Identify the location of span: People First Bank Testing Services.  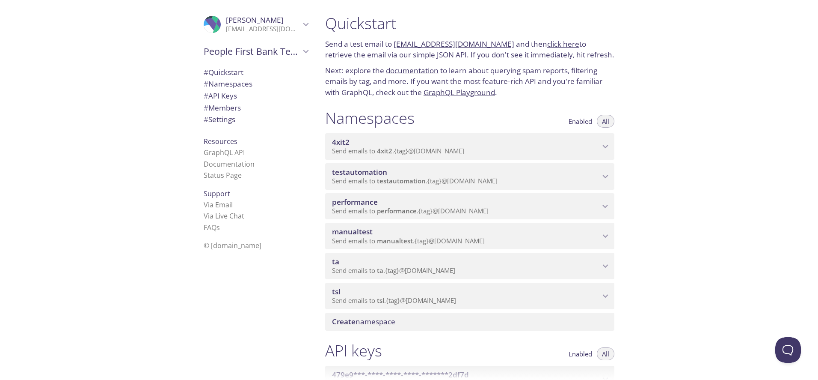
(252, 51).